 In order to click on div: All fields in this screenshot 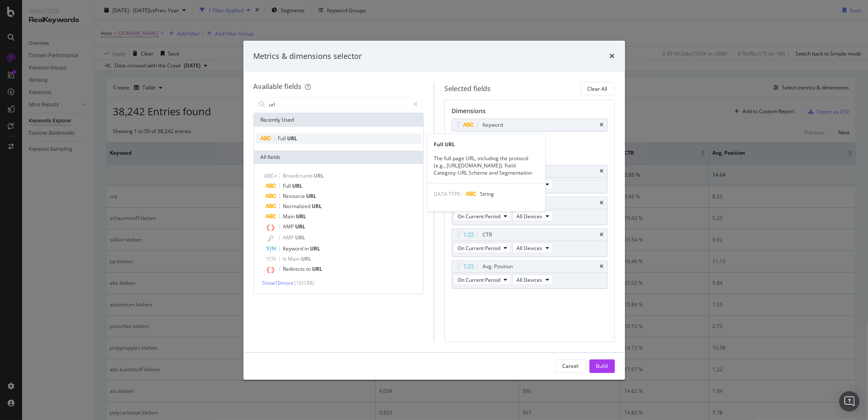, I will do `click(339, 157)`.